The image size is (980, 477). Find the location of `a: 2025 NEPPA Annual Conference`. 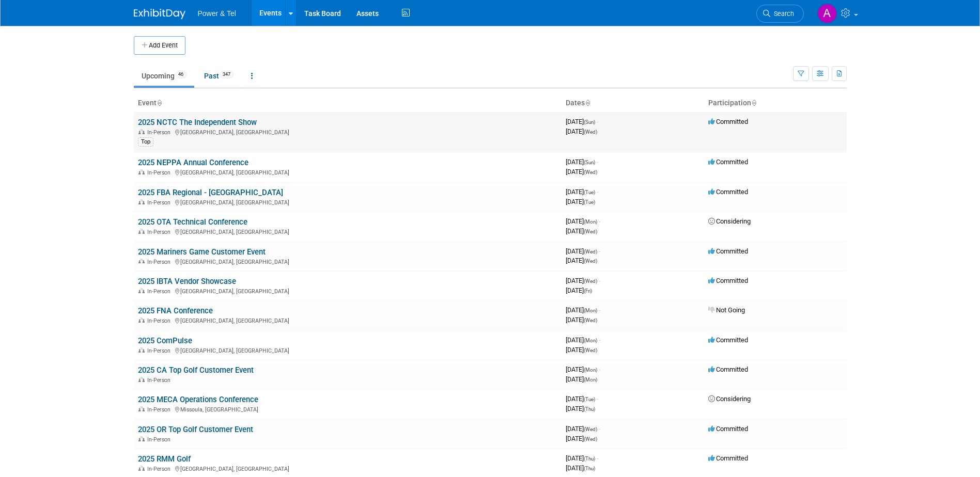

a: 2025 NEPPA Annual Conference is located at coordinates (194, 163).